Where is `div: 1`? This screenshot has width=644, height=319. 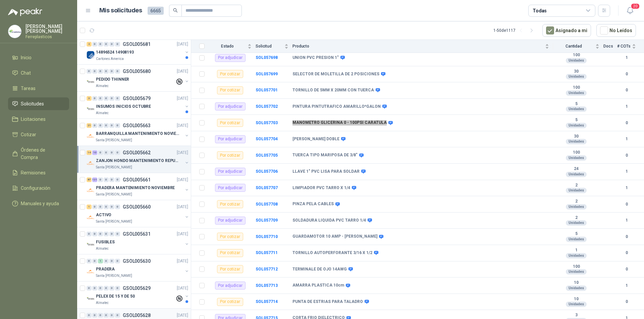 div: 1 is located at coordinates (100, 261).